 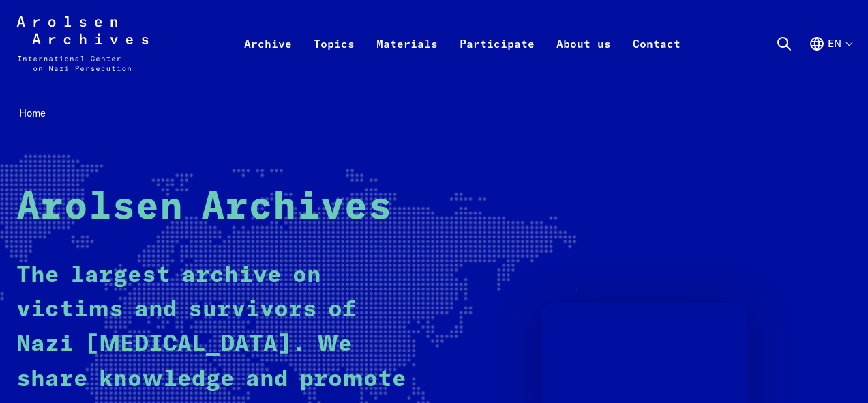 What do you see at coordinates (32, 113) in the screenshot?
I see `span: Home` at bounding box center [32, 113].